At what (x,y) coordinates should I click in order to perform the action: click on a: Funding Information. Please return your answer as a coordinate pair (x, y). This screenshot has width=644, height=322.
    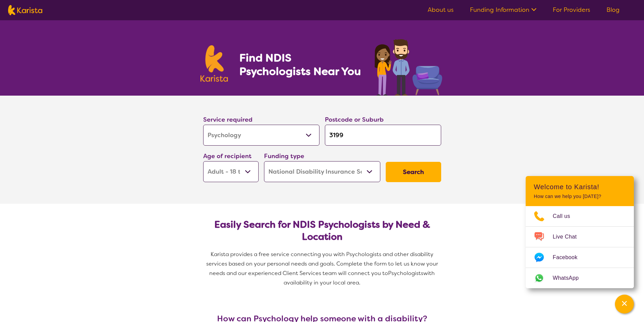
    Looking at the image, I should click on (503, 10).